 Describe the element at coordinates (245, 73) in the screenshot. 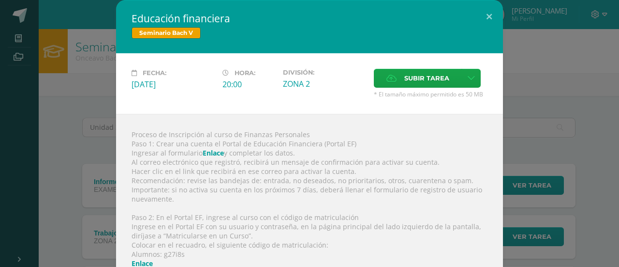

I see `span: Hora:` at that location.